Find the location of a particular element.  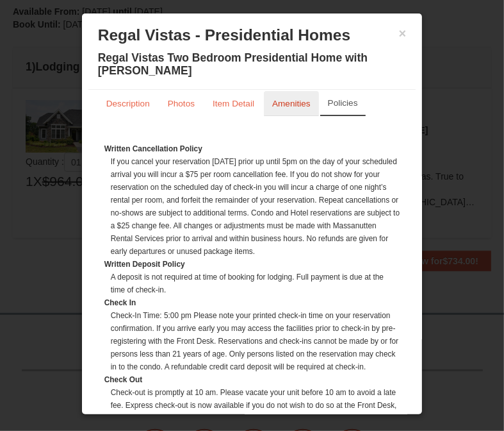

small: Amenities is located at coordinates (291, 103).